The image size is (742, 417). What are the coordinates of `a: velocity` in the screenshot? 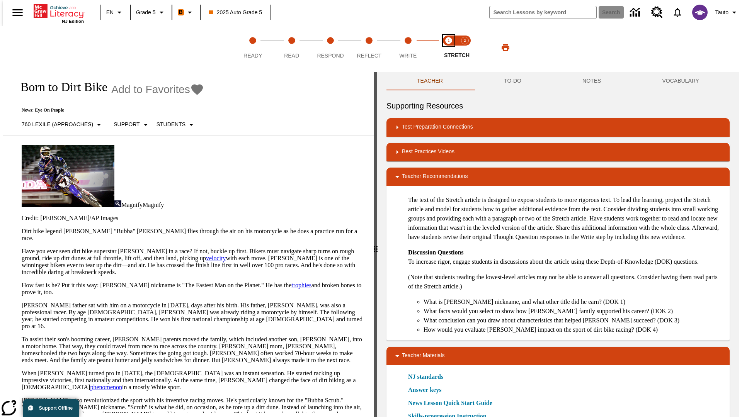 It's located at (216, 258).